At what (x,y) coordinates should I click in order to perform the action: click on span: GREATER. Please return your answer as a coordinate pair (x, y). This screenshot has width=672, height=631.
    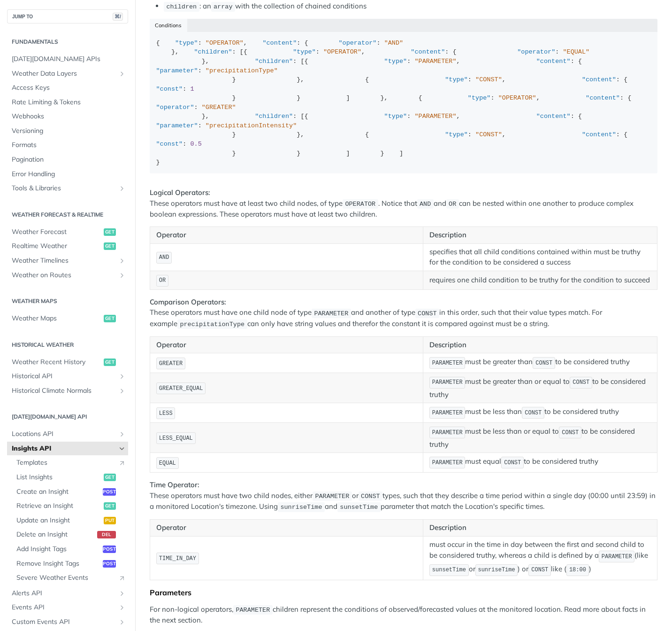
    Looking at the image, I should click on (171, 364).